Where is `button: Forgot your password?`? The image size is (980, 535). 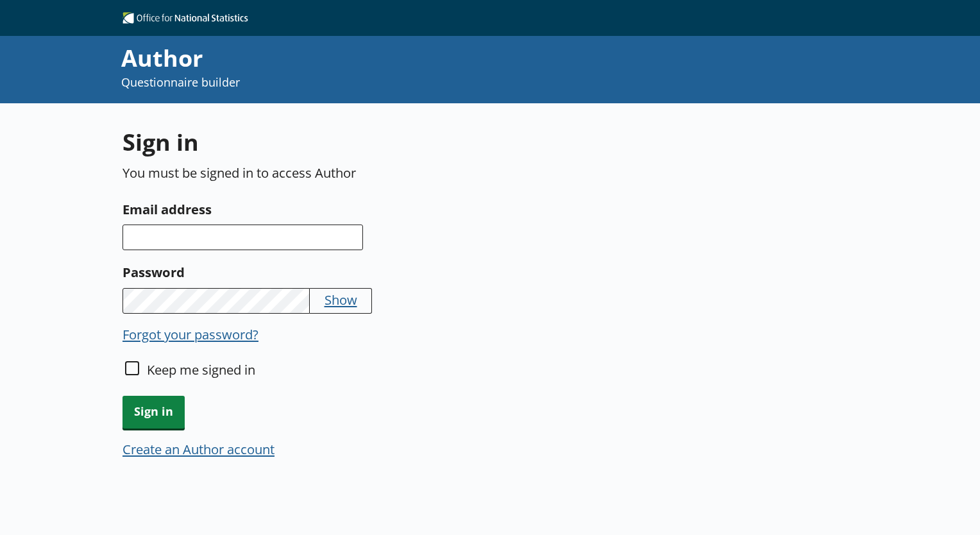
button: Forgot your password? is located at coordinates (191, 334).